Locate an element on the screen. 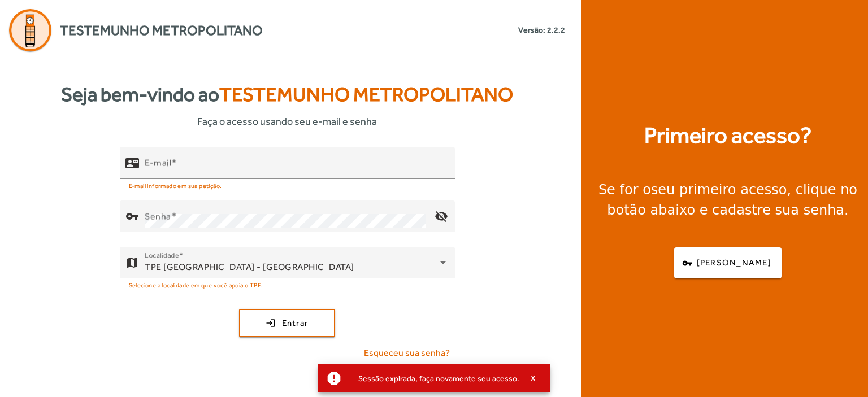 This screenshot has width=868, height=397. div: Sessão expirada, faça novamente seu acesso. is located at coordinates (434, 379).